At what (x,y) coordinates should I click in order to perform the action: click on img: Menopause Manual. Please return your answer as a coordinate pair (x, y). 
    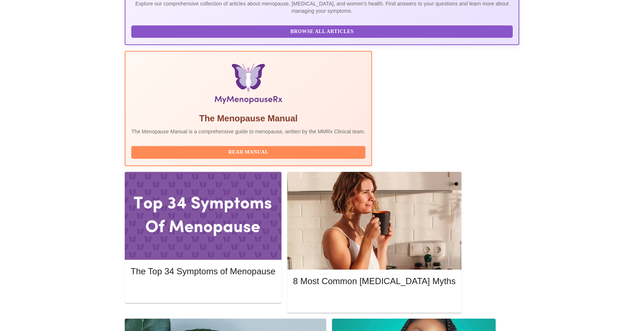
    Looking at the image, I should click on (248, 85).